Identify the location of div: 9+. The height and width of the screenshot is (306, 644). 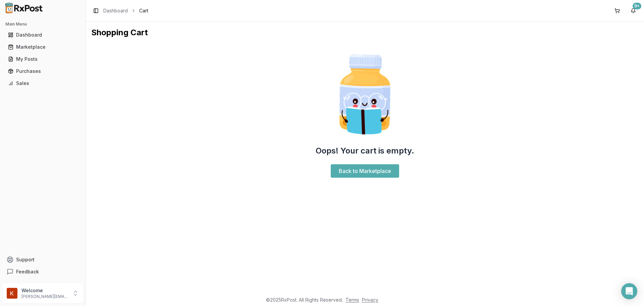
(637, 6).